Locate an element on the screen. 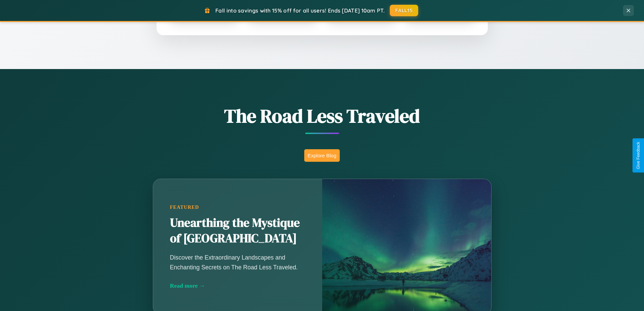  button: FALL15 is located at coordinates (404, 11).